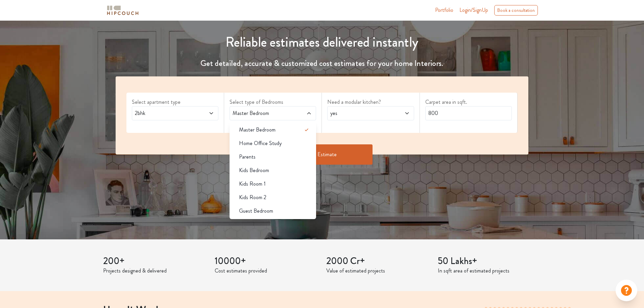 The height and width of the screenshot is (308, 644). I want to click on p: Value of estimated projects, so click(378, 271).